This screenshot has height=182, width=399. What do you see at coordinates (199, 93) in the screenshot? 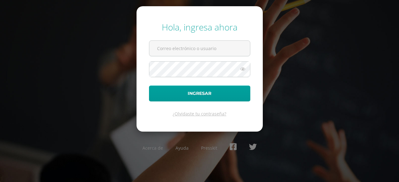
I see `button: Ingresar` at bounding box center [199, 93].